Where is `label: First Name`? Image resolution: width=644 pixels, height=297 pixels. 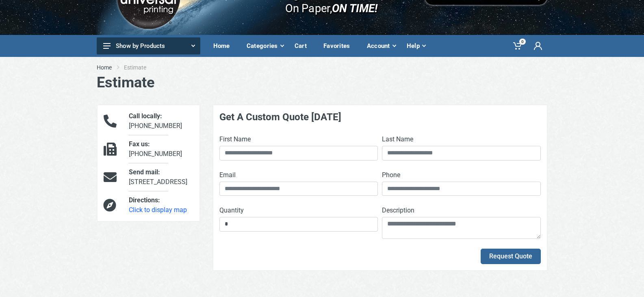
label: First Name is located at coordinates (235, 139).